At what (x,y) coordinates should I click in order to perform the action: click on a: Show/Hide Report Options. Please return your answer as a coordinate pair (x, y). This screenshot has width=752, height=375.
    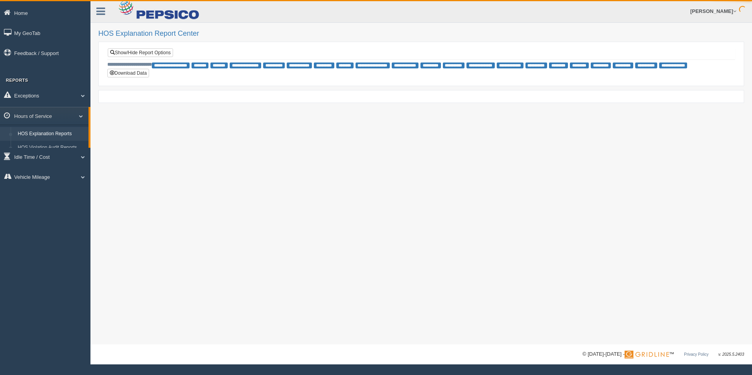
    Looking at the image, I should click on (140, 53).